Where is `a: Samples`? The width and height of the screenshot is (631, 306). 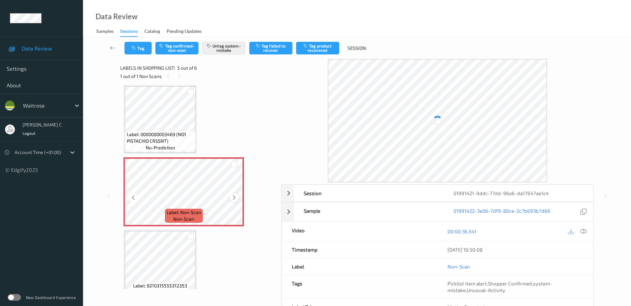
a: Samples is located at coordinates (108, 32).